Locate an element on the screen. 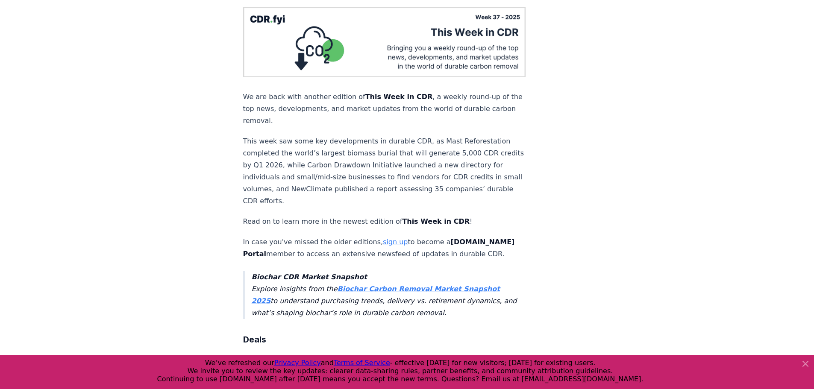  p: We are back with another edition of , a weekly round-up of the top news, developments, and market... is located at coordinates (385, 109).